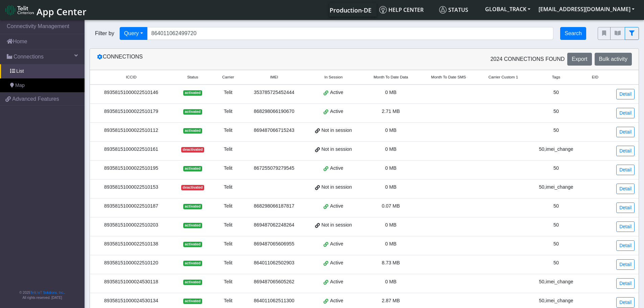 Image resolution: width=644 pixels, height=308 pixels. I want to click on button: GLOBAL_TRACK, so click(508, 9).